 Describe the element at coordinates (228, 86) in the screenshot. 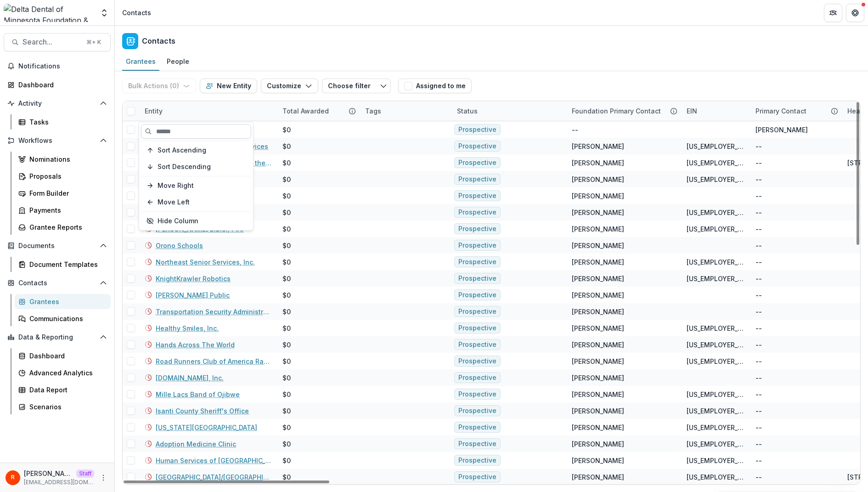

I see `button: New Entity` at that location.